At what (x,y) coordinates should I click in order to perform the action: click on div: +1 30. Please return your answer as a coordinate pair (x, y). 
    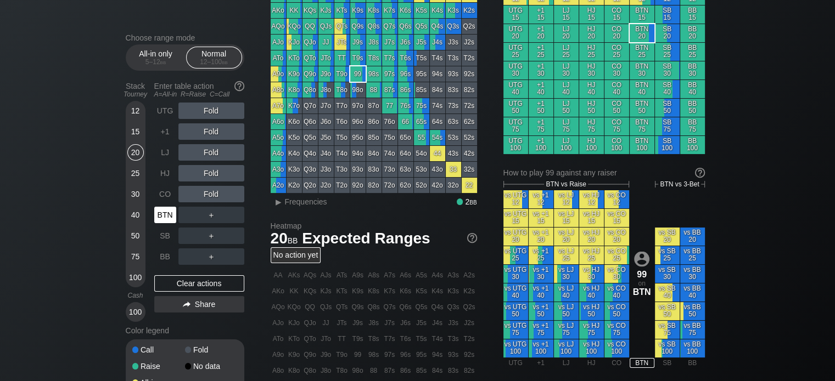
    Looking at the image, I should click on (540, 70).